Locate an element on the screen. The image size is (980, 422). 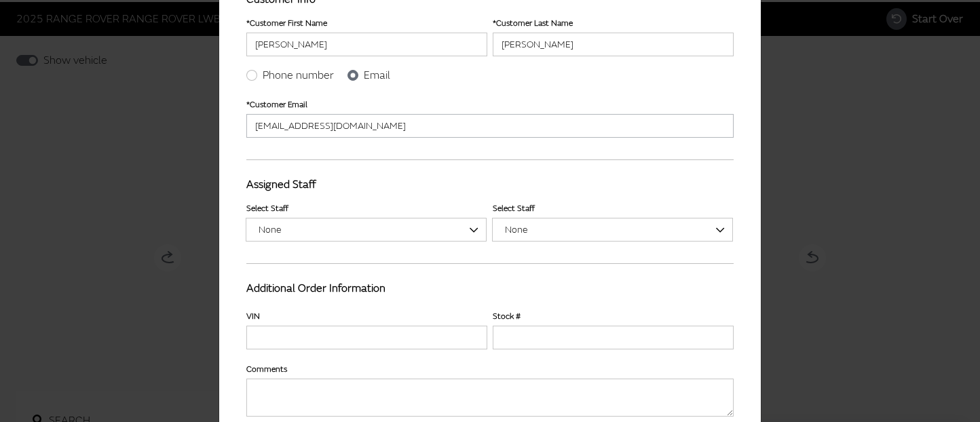
label: Customer First Name is located at coordinates (286, 24).